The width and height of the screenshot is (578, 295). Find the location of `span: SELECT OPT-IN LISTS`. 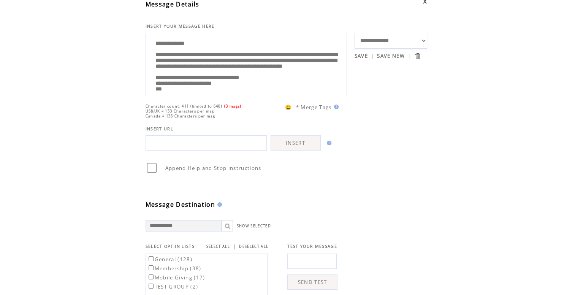

span: SELECT OPT-IN LISTS is located at coordinates (170, 246).